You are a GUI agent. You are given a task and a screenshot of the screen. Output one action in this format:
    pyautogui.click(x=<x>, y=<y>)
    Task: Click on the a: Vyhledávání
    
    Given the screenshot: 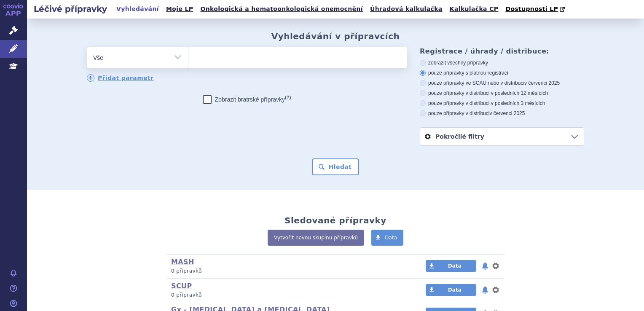 What is the action you would take?
    pyautogui.click(x=137, y=9)
    